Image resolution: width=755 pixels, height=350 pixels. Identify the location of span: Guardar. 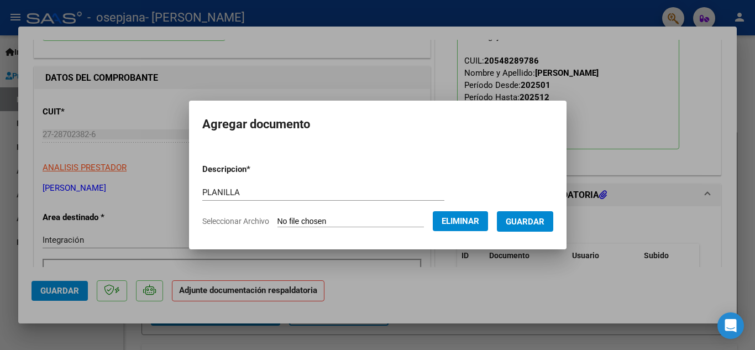
(525, 222).